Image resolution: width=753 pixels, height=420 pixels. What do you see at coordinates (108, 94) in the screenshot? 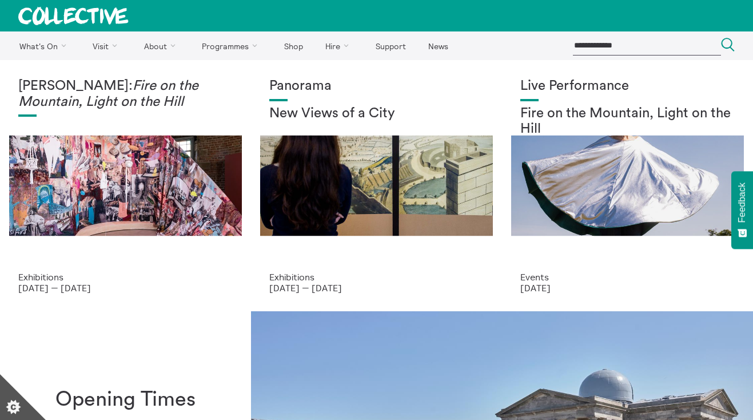
I see `em: Fire on the Mountain, Light on the Hill` at bounding box center [108, 94].